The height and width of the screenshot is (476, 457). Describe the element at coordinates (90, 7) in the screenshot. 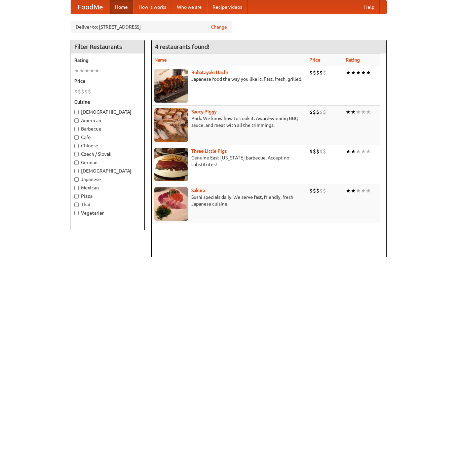

I see `a: FoodMe` at that location.